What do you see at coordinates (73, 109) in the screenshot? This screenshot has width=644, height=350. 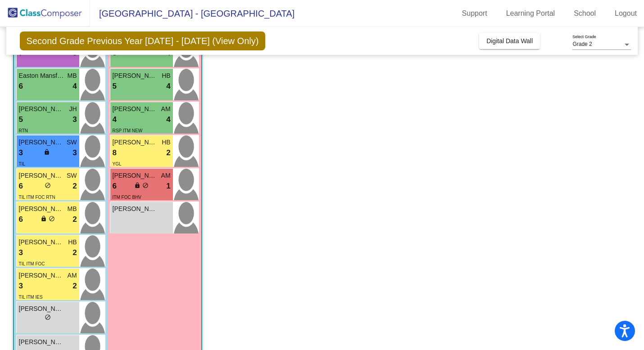 I see `span: JH` at bounding box center [73, 109].